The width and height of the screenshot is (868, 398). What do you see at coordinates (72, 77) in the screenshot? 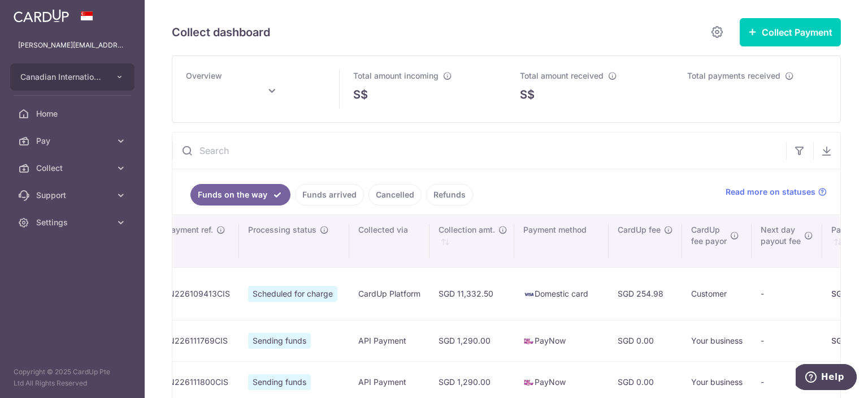
I see `button: Canadian International School Pte Ltd` at bounding box center [72, 77].